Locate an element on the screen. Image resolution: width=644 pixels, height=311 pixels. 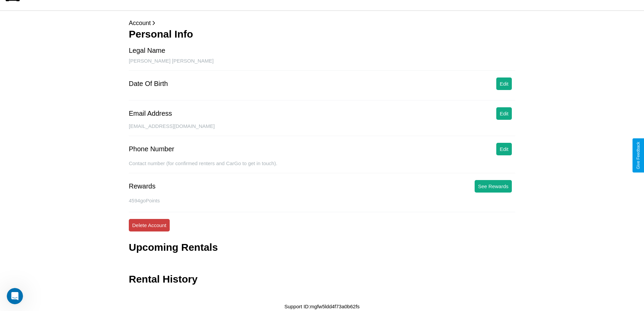
h3: Rental History is located at coordinates (163, 279).